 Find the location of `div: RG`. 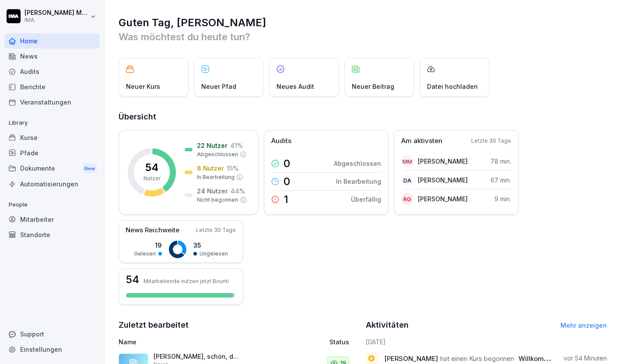

div: RG is located at coordinates (407, 199).